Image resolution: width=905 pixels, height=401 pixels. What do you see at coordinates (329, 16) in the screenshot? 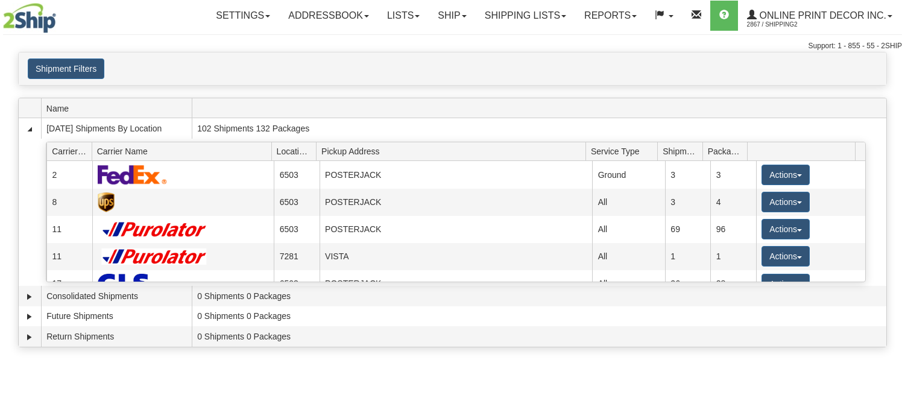
I see `a: Addressbook` at bounding box center [329, 16].